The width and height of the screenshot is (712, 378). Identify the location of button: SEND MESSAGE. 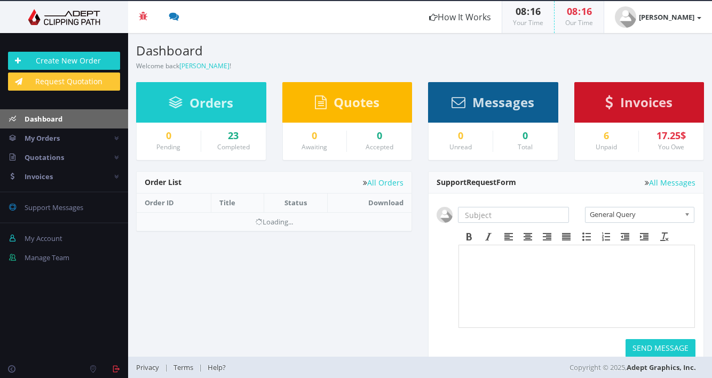
(660, 348).